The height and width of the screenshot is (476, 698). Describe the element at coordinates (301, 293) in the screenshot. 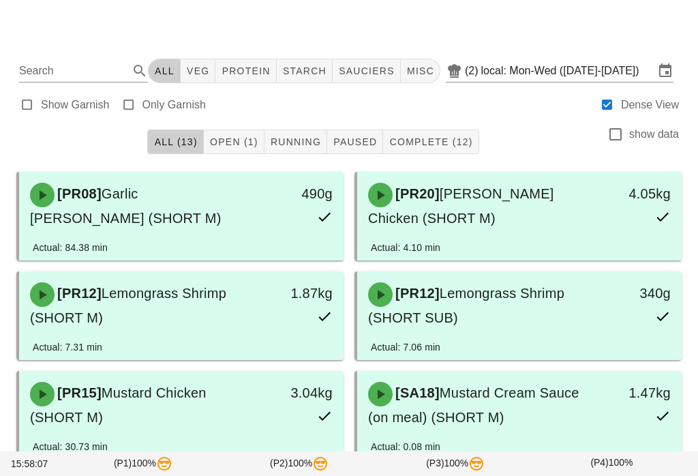

I see `div: 1.87kg` at that location.